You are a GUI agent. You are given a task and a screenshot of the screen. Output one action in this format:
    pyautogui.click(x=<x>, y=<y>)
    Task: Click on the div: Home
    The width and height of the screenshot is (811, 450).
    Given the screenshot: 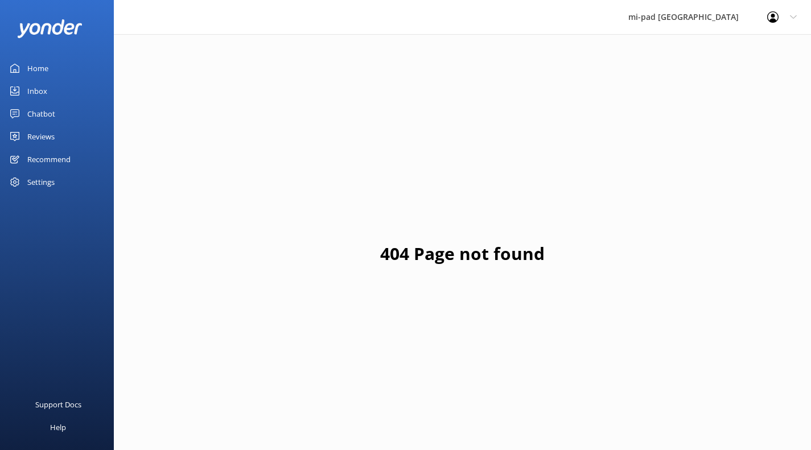 What is the action you would take?
    pyautogui.click(x=38, y=68)
    